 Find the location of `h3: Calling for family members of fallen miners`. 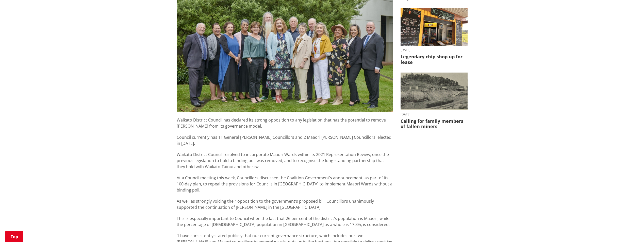

h3: Calling for family members of fallen miners is located at coordinates (434, 124).